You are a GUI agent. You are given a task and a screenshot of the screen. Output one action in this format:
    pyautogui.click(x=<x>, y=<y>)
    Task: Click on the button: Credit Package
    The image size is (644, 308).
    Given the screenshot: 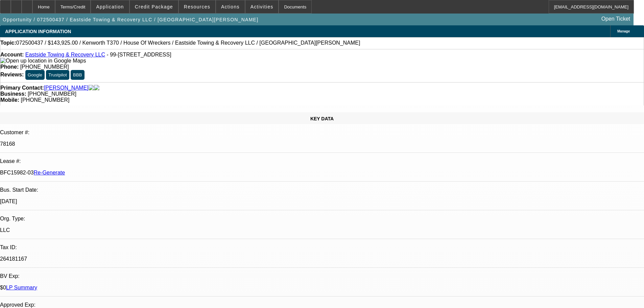 What is the action you would take?
    pyautogui.click(x=154, y=7)
    